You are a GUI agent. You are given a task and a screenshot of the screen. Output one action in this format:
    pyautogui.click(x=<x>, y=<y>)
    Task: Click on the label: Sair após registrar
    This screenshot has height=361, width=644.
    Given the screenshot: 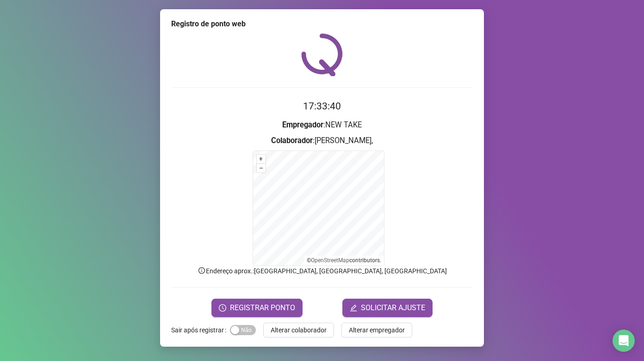 What is the action you would take?
    pyautogui.click(x=200, y=330)
    